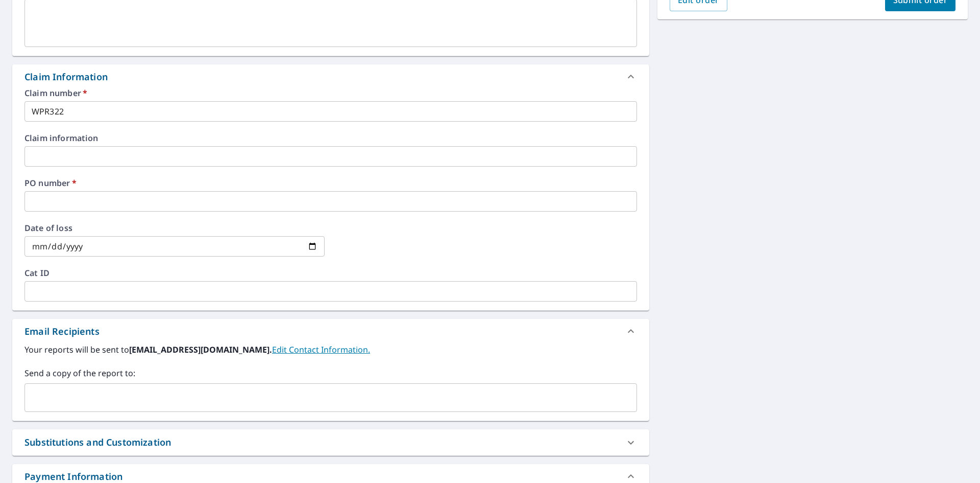 The image size is (980, 483). What do you see at coordinates (331, 93) in the screenshot?
I see `label: Claim number` at bounding box center [331, 93].